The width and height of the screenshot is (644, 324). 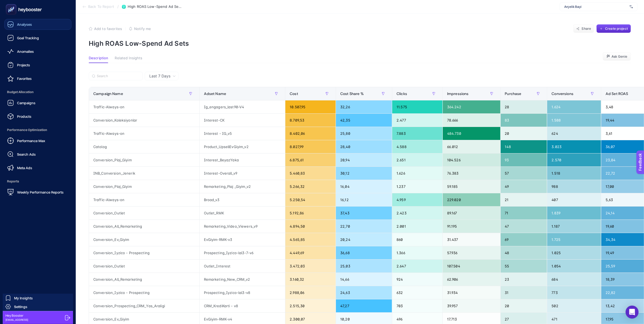 I want to click on div: 6.875,61, so click(x=310, y=160).